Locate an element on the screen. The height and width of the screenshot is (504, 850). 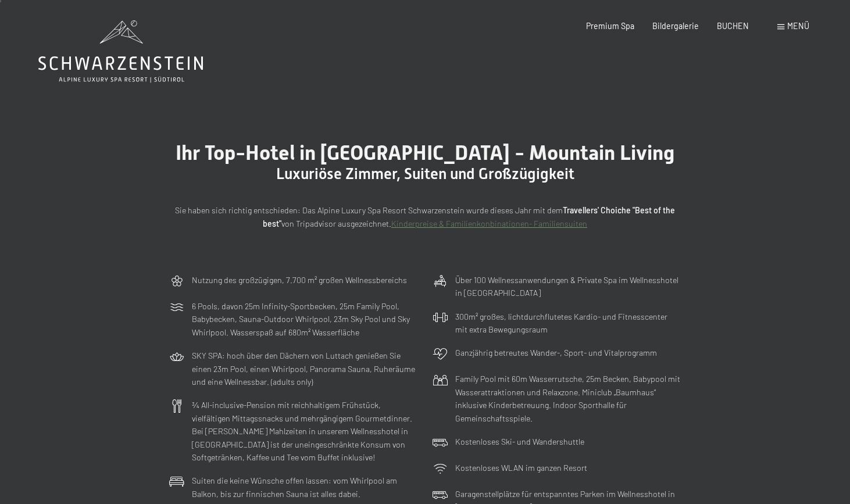
span: Bildergalerie is located at coordinates (676, 26).